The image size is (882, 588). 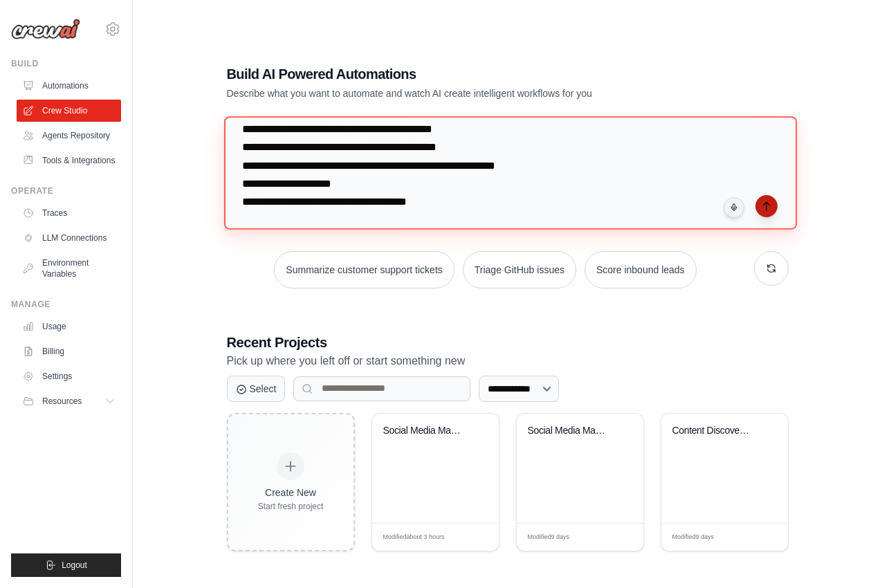 What do you see at coordinates (66, 191) in the screenshot?
I see `div: Operate` at bounding box center [66, 191].